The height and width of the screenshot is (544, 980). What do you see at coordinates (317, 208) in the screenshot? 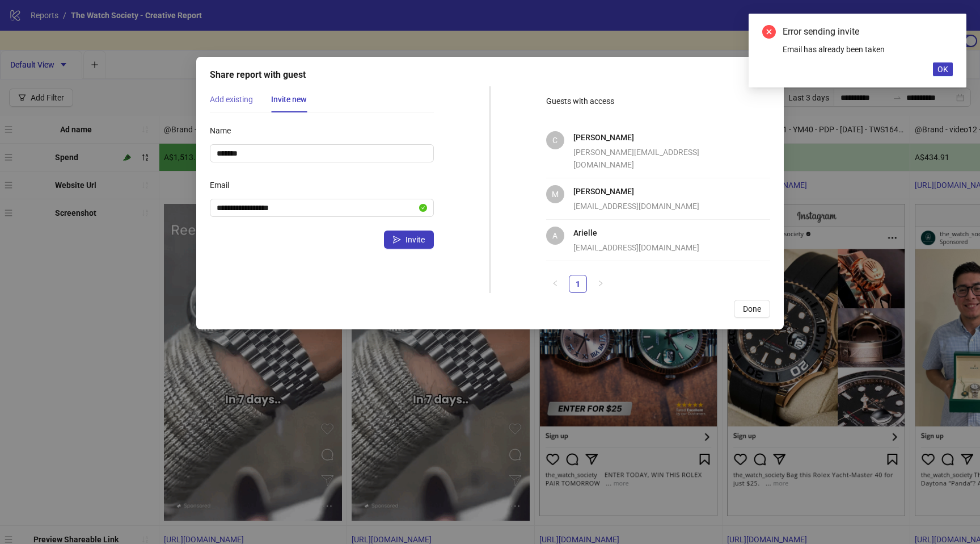
I see `input: Email` at bounding box center [317, 208].